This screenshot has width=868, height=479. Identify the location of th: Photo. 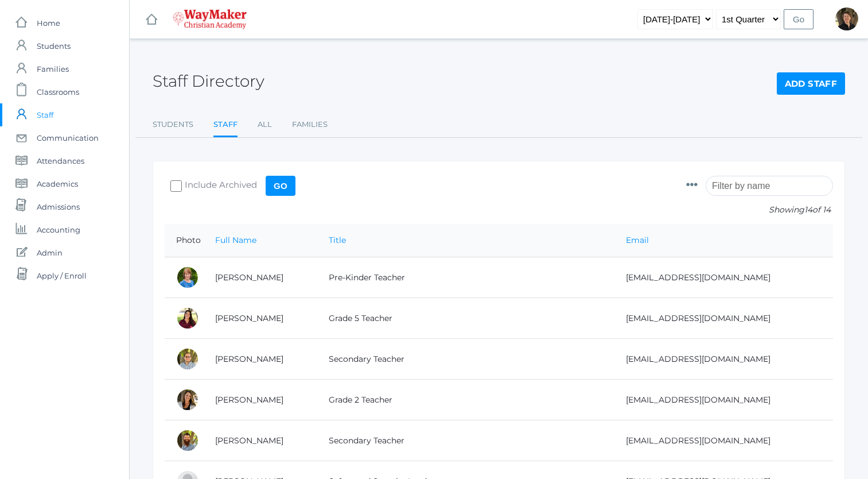
(184, 240).